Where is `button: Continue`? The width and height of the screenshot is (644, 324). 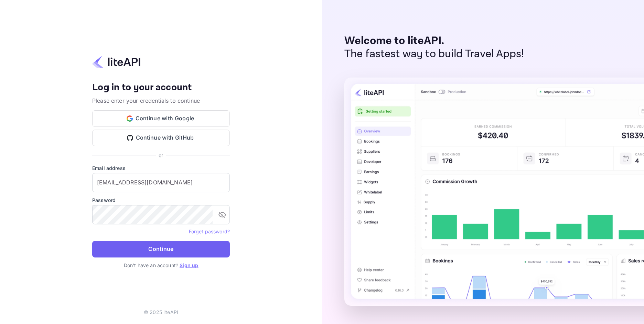 button: Continue is located at coordinates (161, 249).